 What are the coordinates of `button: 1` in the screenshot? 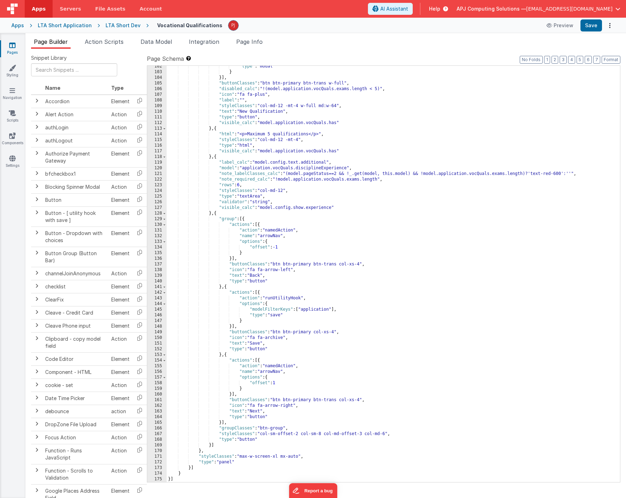 It's located at (547, 60).